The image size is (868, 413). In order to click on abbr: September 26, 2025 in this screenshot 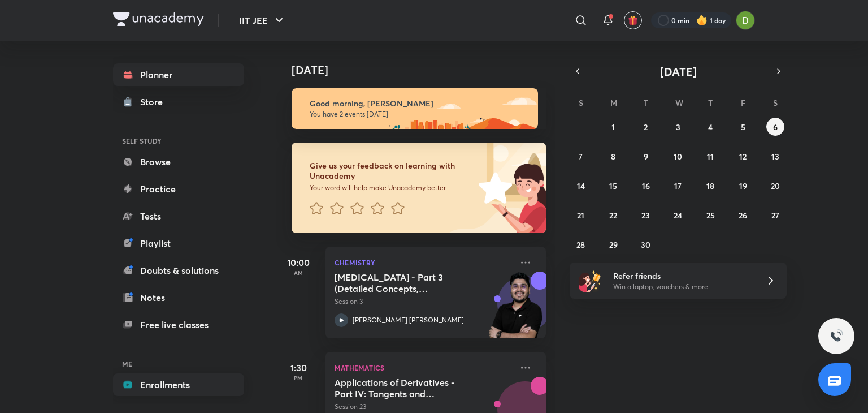, I will do `click(743, 214)`.